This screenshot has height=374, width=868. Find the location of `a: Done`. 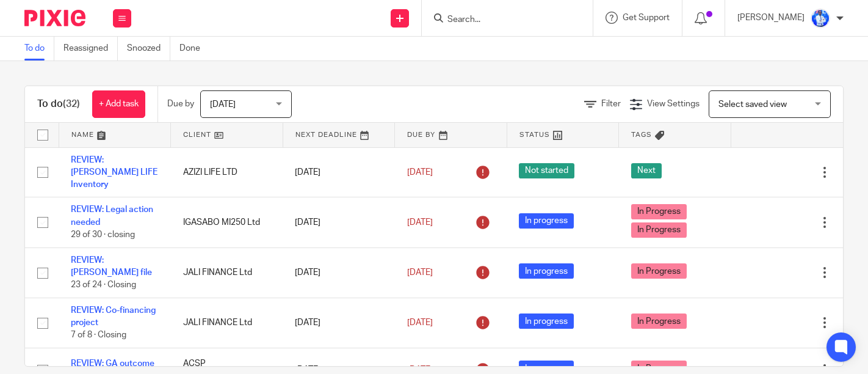

a: Done is located at coordinates (194, 48).